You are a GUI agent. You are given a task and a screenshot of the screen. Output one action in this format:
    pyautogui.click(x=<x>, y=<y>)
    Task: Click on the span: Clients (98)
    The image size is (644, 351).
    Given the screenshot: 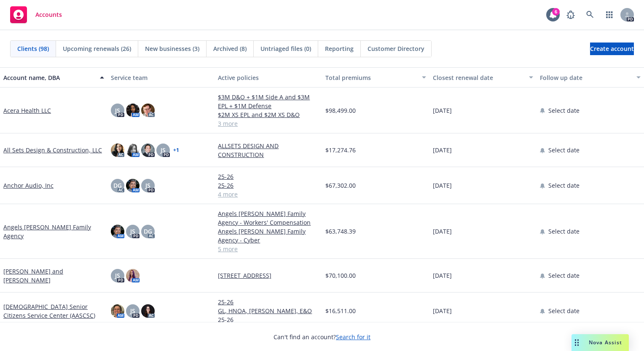 What is the action you would take?
    pyautogui.click(x=33, y=48)
    